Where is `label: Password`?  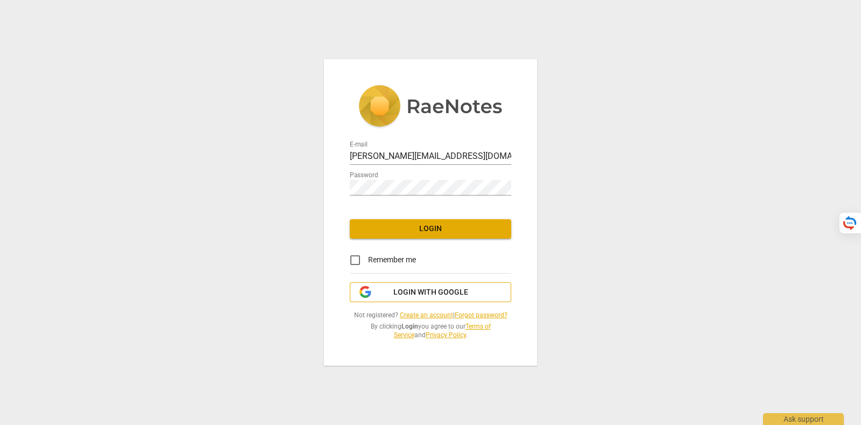 label: Password is located at coordinates (364, 175).